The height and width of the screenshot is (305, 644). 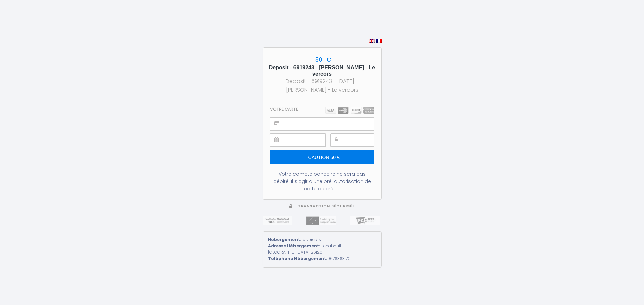 What do you see at coordinates (294, 246) in the screenshot?
I see `strong: Adresse Hébergement:` at bounding box center [294, 246].